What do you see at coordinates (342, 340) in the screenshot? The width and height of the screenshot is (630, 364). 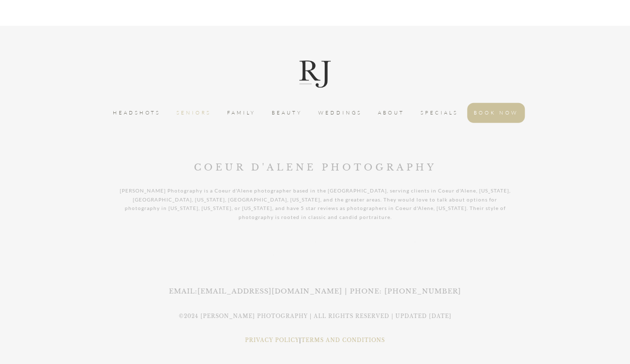 I see `a: TERMS AND CONDITIONS` at bounding box center [342, 340].